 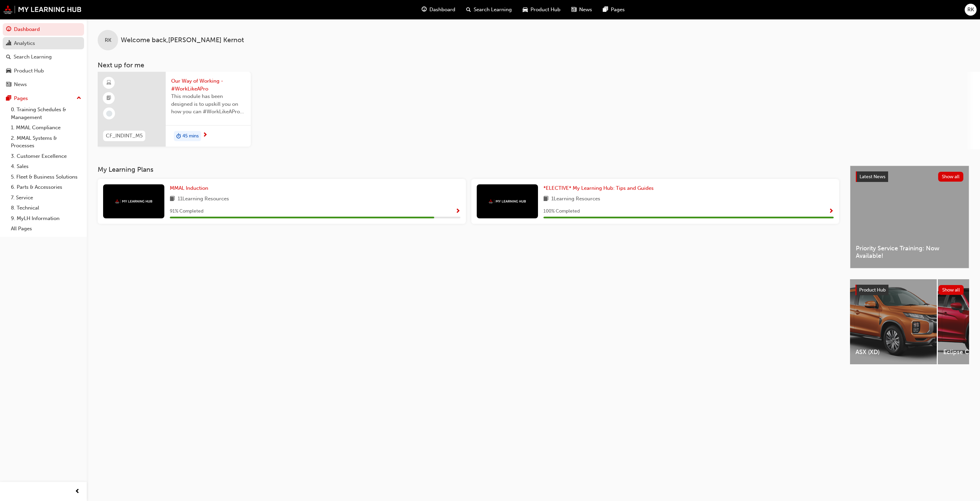 I want to click on a: 7. Service, so click(x=46, y=198).